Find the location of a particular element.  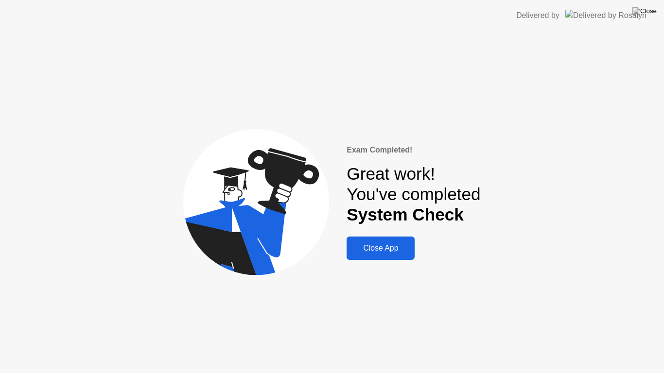

img: Close is located at coordinates (645, 11).